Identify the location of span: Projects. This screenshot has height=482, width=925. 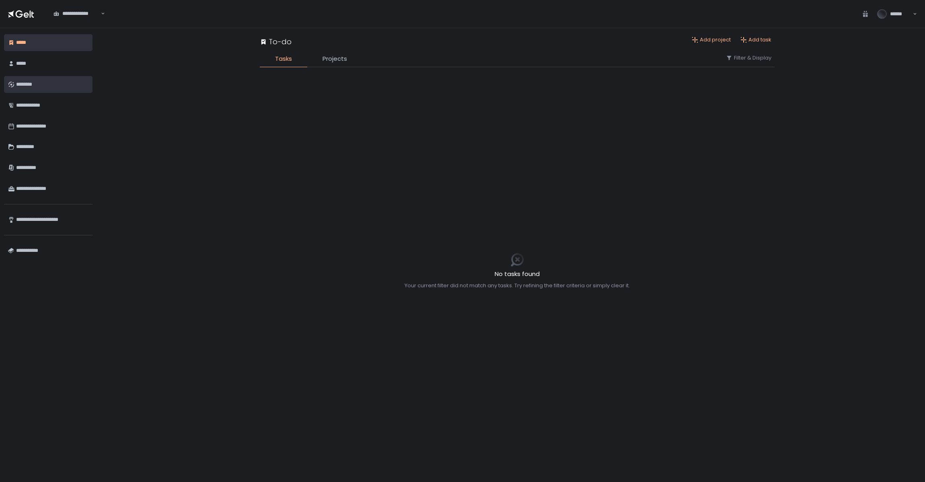
(334, 59).